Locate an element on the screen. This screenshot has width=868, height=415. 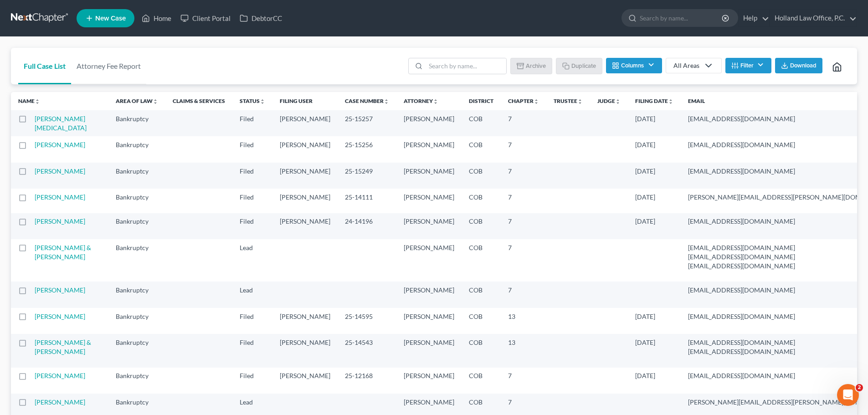
th: Claims & Services is located at coordinates (199, 101).